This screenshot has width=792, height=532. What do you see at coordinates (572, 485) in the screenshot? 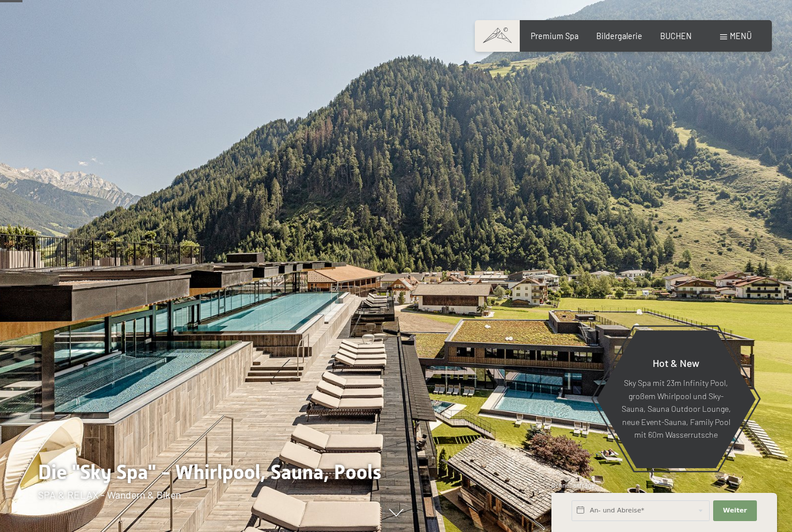
I see `span: Schnellanfrage` at bounding box center [572, 485].